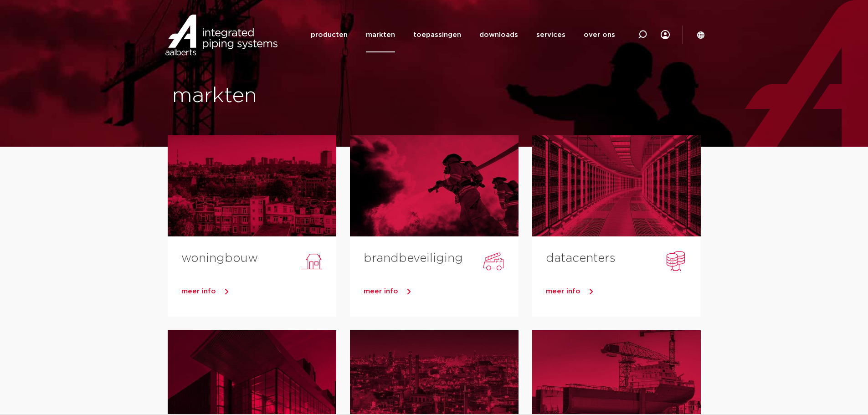 This screenshot has height=415, width=868. I want to click on a: toepassingen, so click(437, 35).